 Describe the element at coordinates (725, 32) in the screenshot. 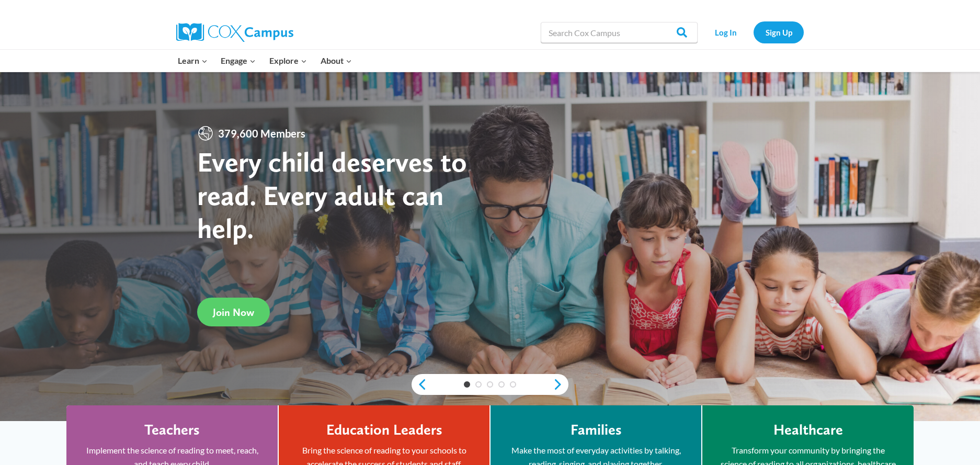

I see `a: Log In` at that location.